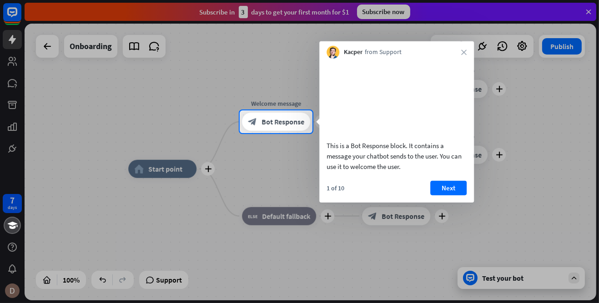 This screenshot has height=303, width=599. What do you see at coordinates (21, 17) in the screenshot?
I see `button: Open LiveChat chat widget` at bounding box center [21, 17].